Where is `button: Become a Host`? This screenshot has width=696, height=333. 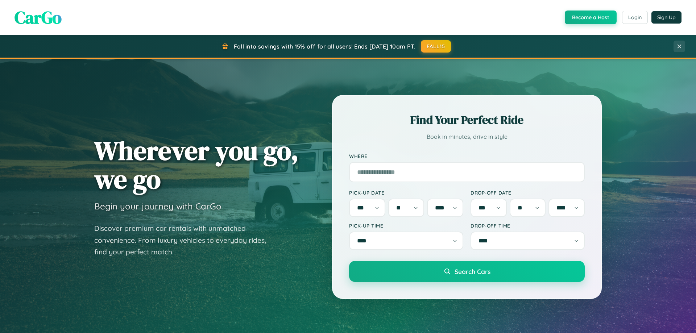 button: Become a Host is located at coordinates (591, 17).